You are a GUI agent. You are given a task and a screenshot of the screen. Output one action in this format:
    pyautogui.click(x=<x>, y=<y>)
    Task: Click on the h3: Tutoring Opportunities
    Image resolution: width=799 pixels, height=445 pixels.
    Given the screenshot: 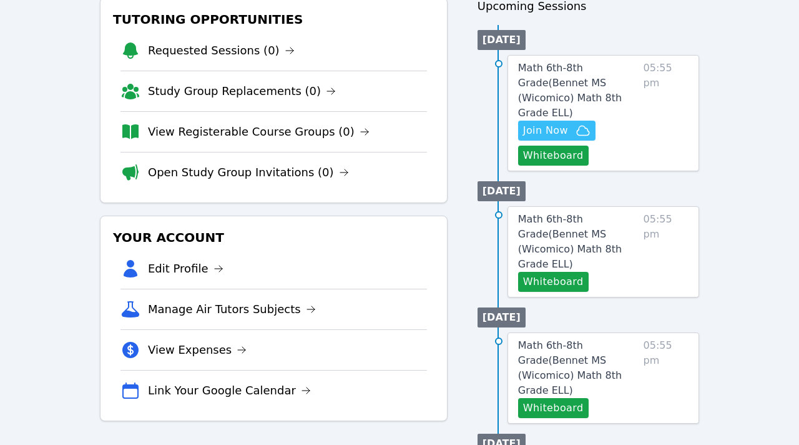 What is the action you would take?
    pyautogui.click(x=273, y=19)
    